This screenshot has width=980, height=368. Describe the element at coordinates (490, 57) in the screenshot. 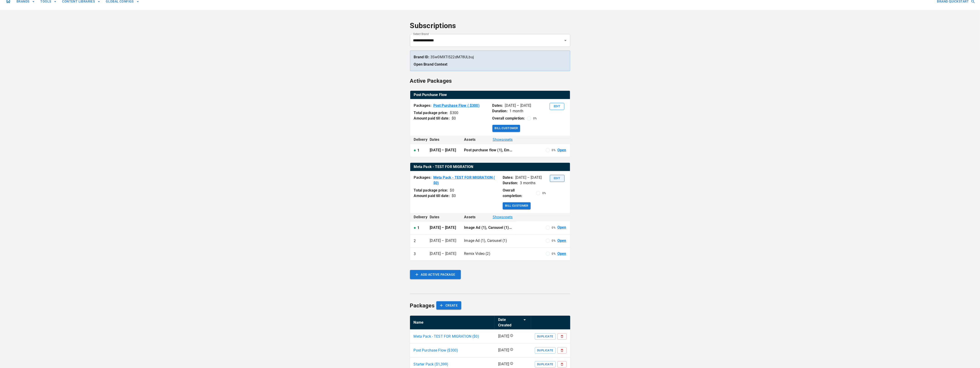

I see `p: 3Sw0MXTl522dM78ULbuj` at that location.